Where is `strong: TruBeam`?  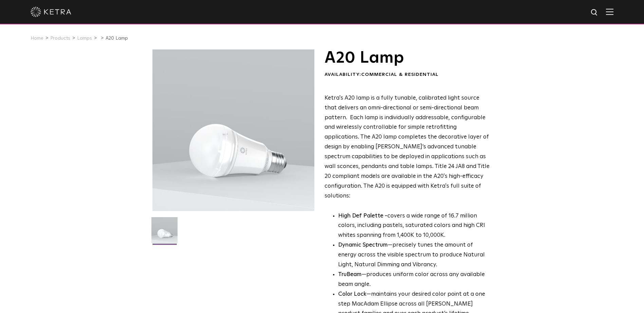
strong: TruBeam is located at coordinates (350, 275).